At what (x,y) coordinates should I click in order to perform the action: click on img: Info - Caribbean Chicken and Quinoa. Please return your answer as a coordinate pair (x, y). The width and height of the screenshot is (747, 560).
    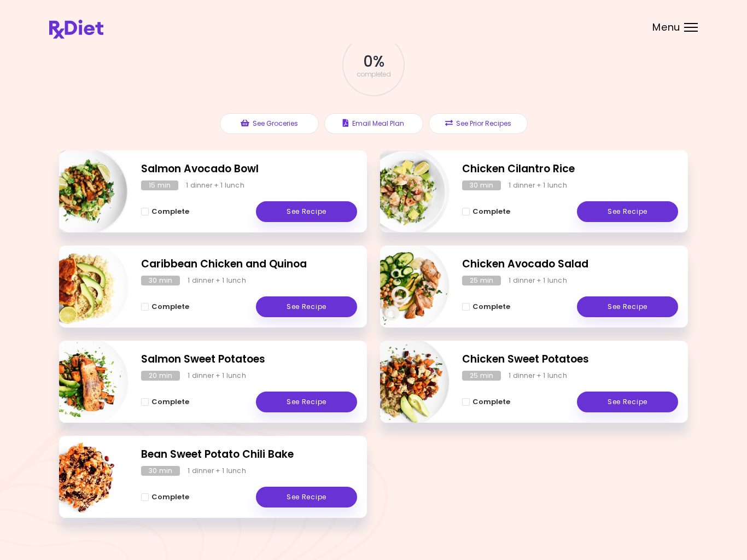
    Looking at the image, I should click on (83, 286).